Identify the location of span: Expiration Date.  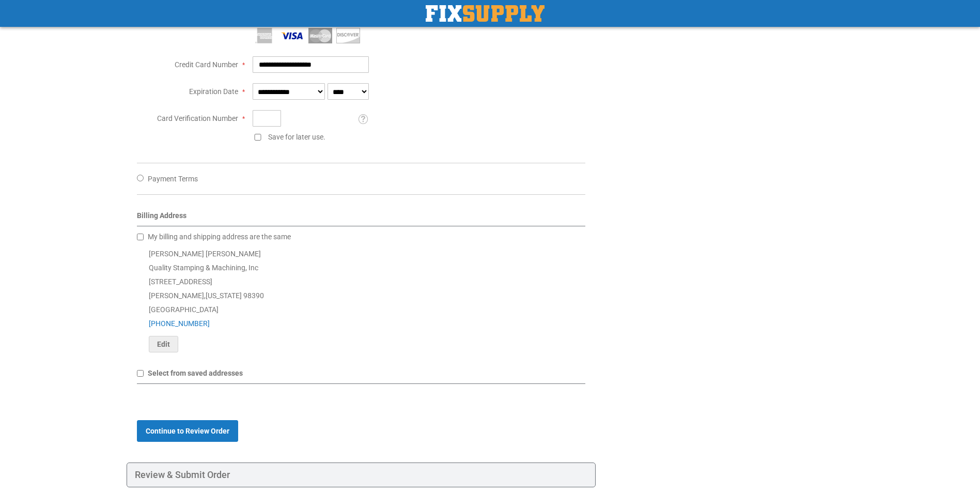
(214, 91).